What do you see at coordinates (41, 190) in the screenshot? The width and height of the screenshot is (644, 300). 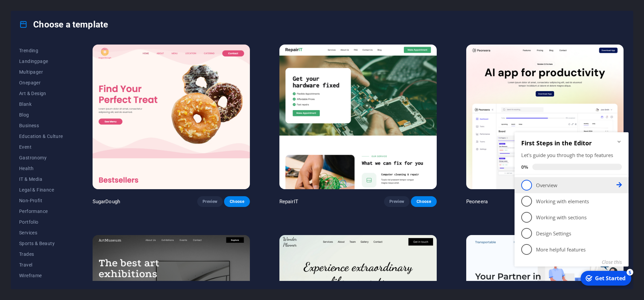 I see `span: Legal & Finance` at bounding box center [41, 190].